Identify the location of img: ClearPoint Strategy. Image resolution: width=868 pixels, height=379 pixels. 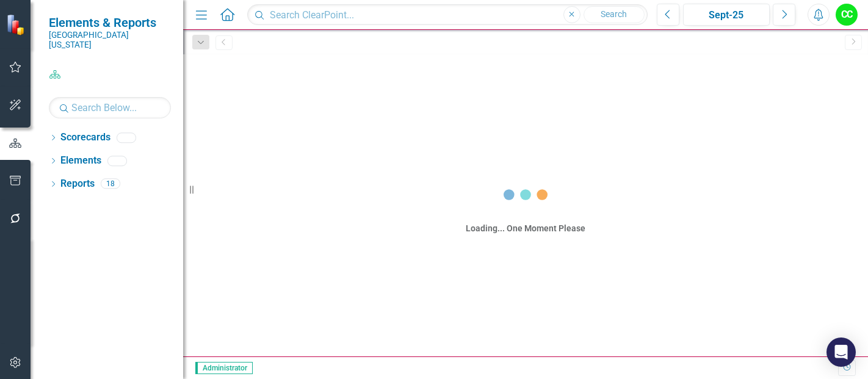
(17, 25).